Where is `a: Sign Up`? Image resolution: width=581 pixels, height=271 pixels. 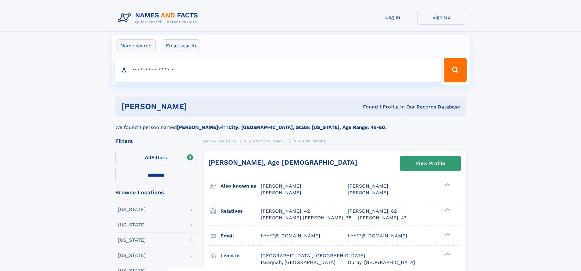
a: Sign Up is located at coordinates (442, 17).